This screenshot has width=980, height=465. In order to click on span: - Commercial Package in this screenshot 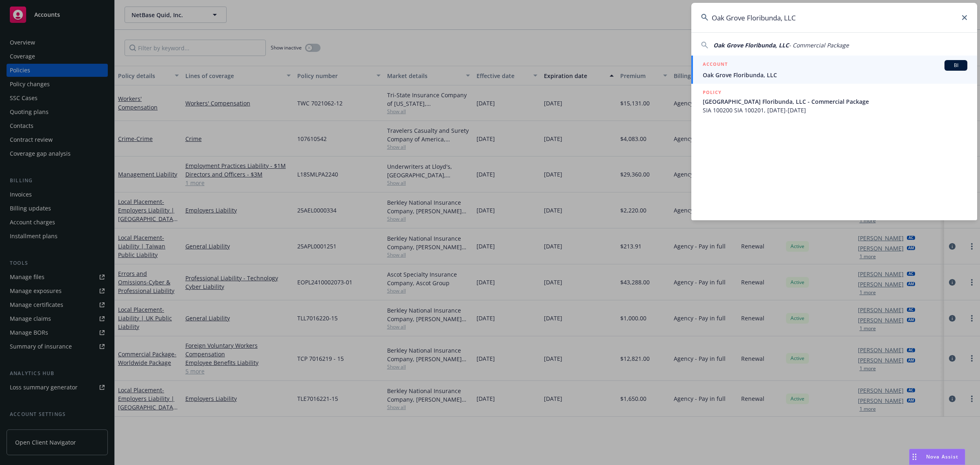, I will do `click(819, 45)`.